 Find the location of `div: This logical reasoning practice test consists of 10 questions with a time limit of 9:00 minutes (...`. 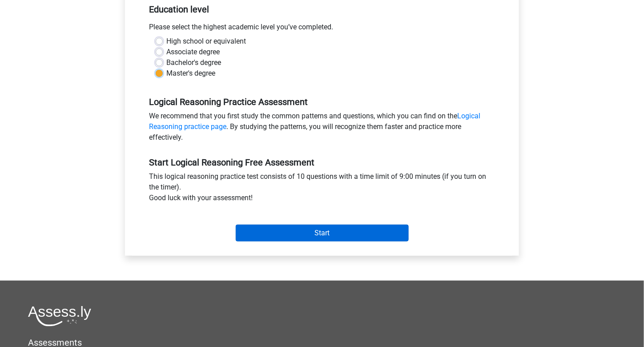

div: This logical reasoning practice test consists of 10 questions with a time limit of 9:00 minutes (... is located at coordinates (322, 189).